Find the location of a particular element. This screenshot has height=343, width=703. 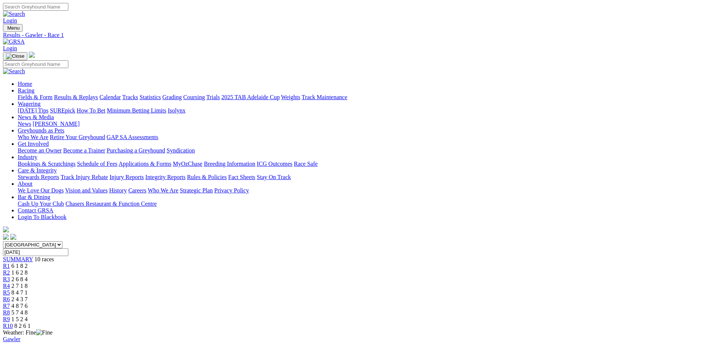

a: Purchasing a Greyhound is located at coordinates (136, 150).